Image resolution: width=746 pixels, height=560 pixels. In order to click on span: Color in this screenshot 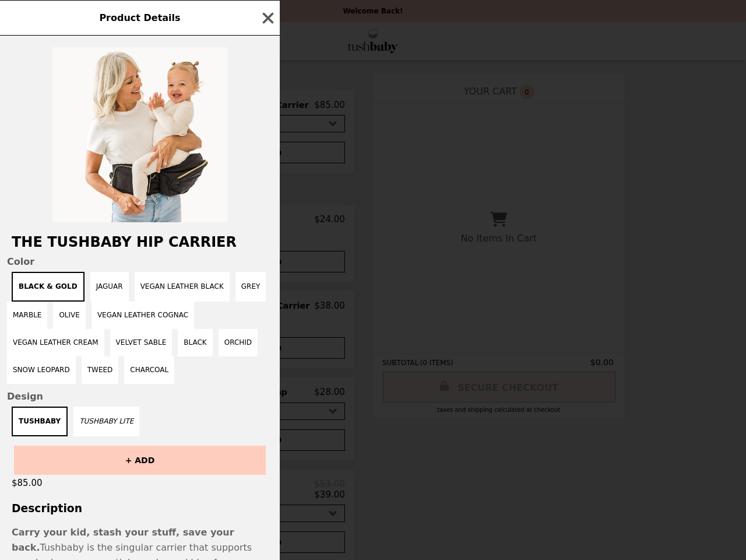, I will do `click(140, 261)`.